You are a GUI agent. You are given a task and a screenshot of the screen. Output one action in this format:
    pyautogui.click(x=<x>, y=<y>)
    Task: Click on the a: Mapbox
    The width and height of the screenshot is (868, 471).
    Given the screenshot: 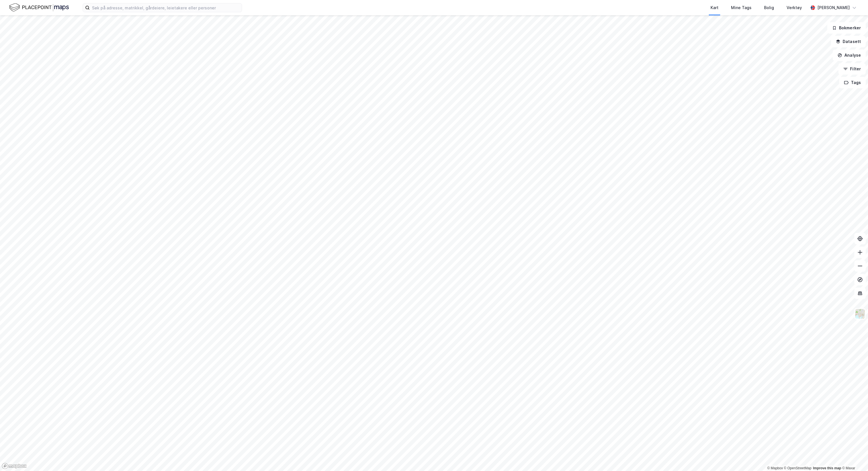 What is the action you would take?
    pyautogui.click(x=775, y=468)
    